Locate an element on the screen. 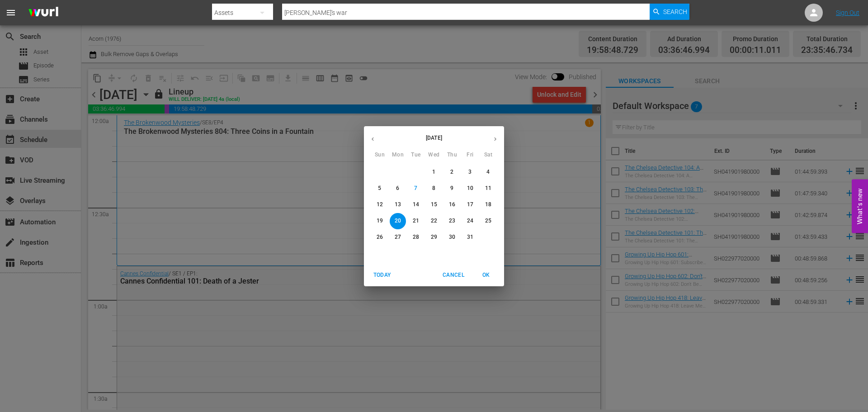 Image resolution: width=868 pixels, height=412 pixels. button: 1 is located at coordinates (434, 172).